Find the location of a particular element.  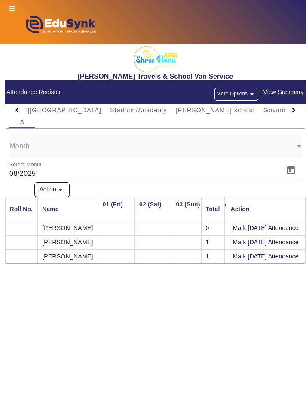

img: 2bec4155-9170-49cd-8f97-544ef27826c4 is located at coordinates (155, 59).